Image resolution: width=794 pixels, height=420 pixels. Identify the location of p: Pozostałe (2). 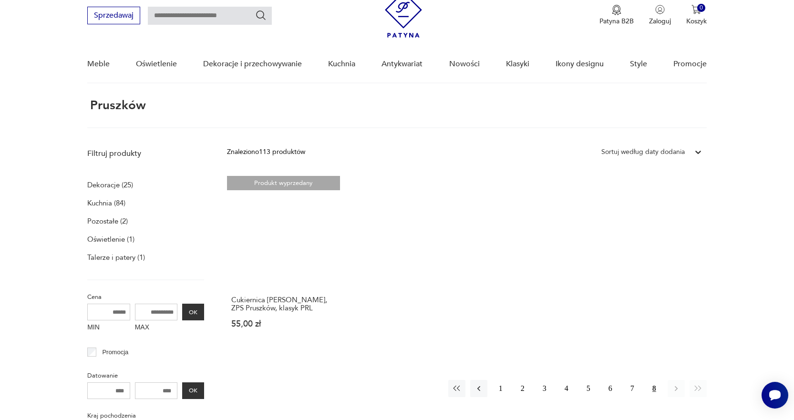
(107, 221).